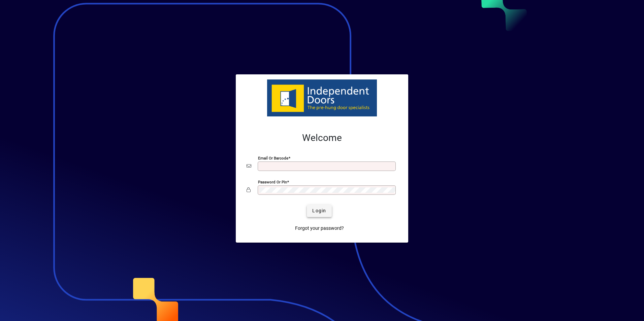  I want to click on h2: Welcome, so click(322, 138).